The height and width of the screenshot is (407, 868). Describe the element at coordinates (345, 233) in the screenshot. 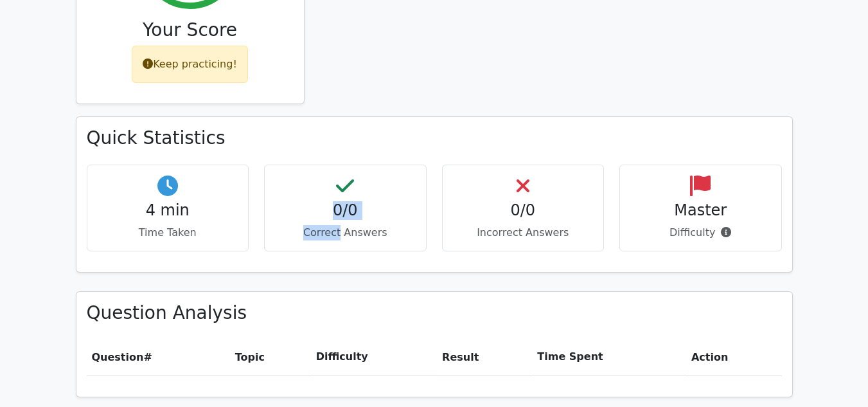

I see `p: Correct Answers` at that location.